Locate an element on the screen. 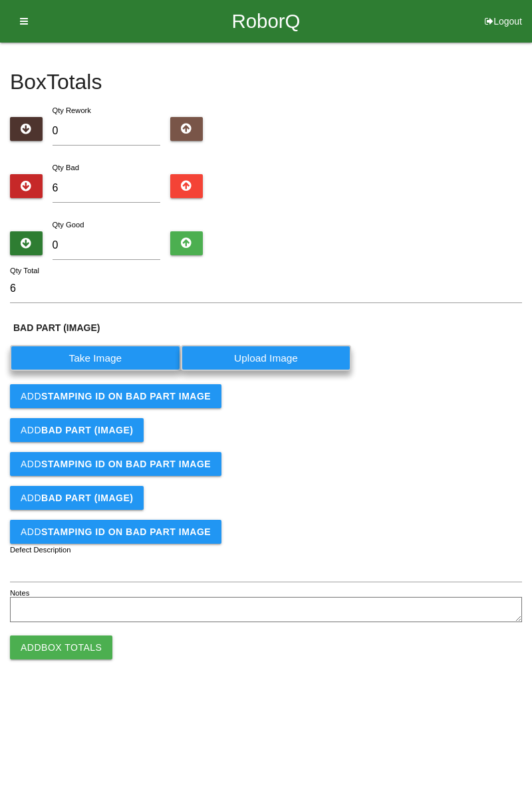 This screenshot has height=803, width=532. label: Qty Rework is located at coordinates (72, 110).